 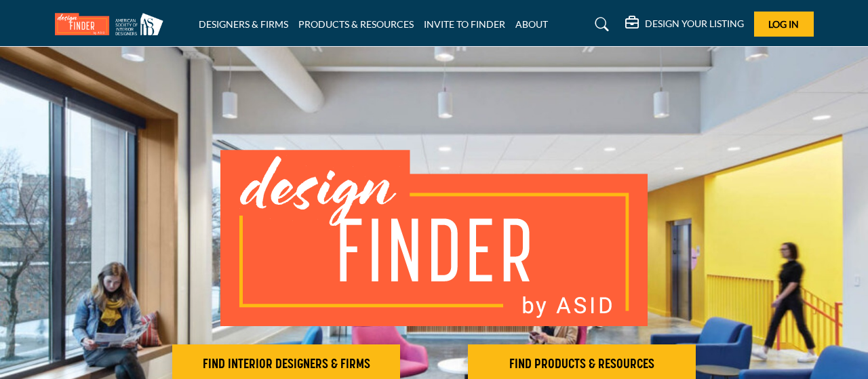 I want to click on img: image, so click(x=434, y=238).